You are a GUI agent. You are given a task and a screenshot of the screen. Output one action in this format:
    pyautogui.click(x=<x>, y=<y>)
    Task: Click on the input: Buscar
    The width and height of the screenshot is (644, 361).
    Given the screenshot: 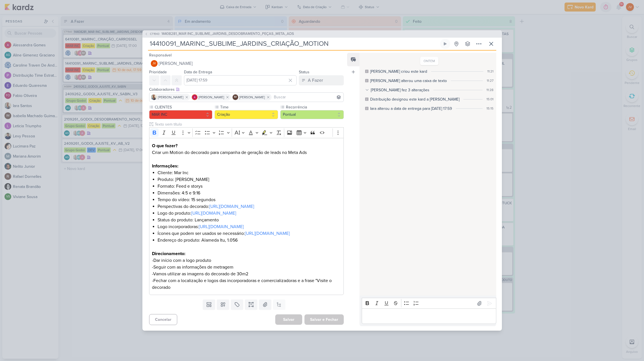 What is the action you would take?
    pyautogui.click(x=307, y=97)
    